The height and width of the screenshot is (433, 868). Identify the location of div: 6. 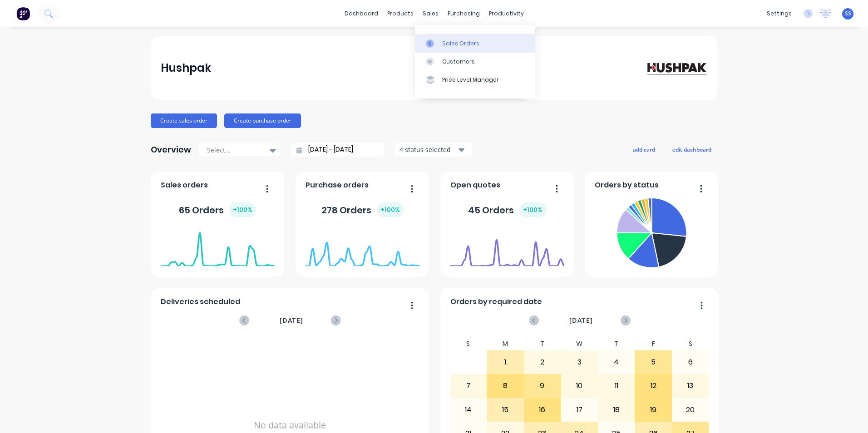
(691, 362).